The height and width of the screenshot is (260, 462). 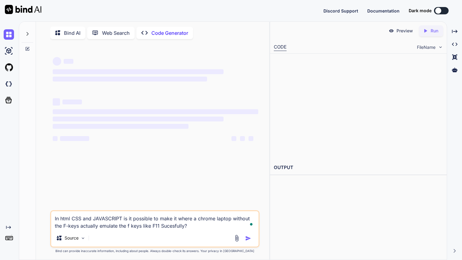 What do you see at coordinates (23, 9) in the screenshot?
I see `img: Bind AI` at bounding box center [23, 9].